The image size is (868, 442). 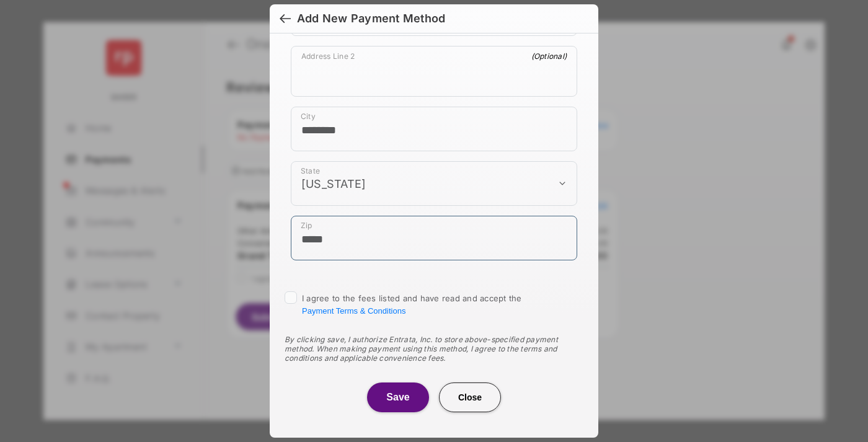 What do you see at coordinates (434, 238) in the screenshot?
I see `div: payment_method_screening[postal_addresses][postalCode]` at bounding box center [434, 238].